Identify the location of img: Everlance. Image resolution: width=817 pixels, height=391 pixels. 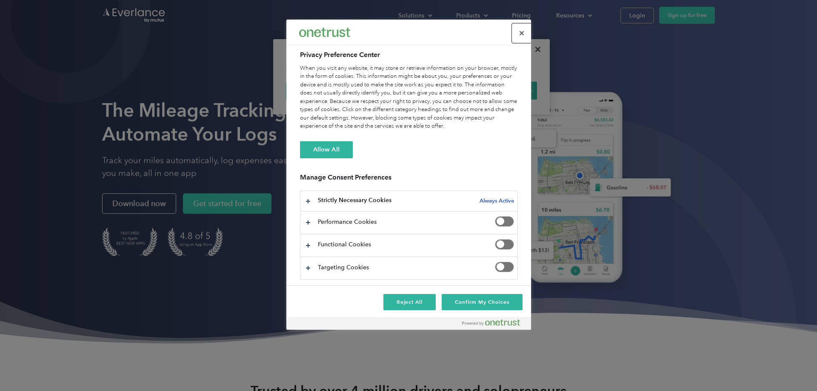
(325, 32).